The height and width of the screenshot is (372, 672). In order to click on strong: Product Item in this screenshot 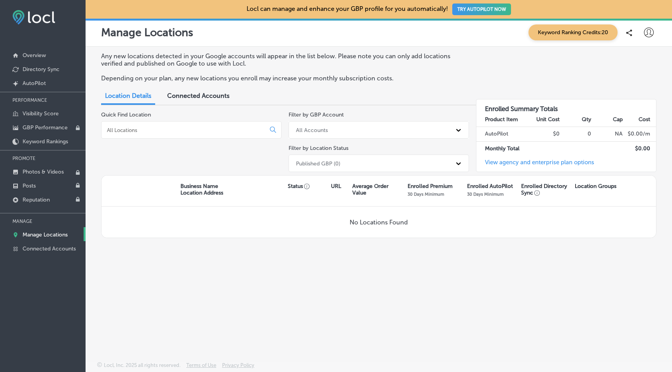, I will do `click(501, 119)`.